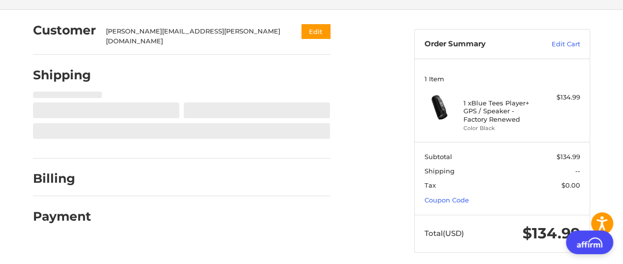 The height and width of the screenshot is (264, 623). I want to click on span: Tax, so click(430, 185).